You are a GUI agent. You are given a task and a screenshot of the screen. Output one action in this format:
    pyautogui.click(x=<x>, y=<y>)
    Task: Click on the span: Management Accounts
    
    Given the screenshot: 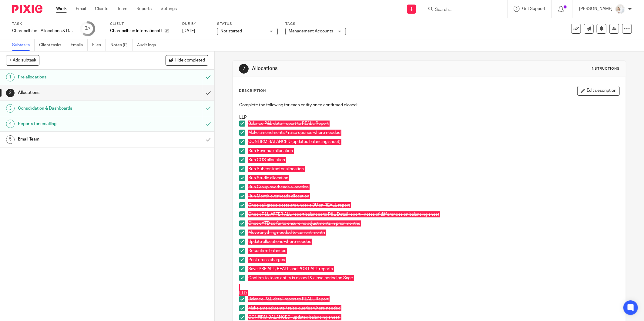 What is the action you would take?
    pyautogui.click(x=311, y=31)
    